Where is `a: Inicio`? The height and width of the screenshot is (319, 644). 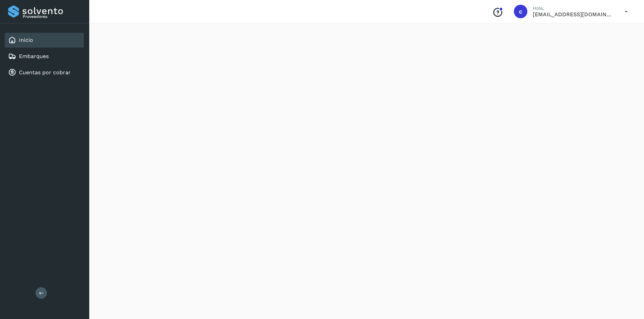
a: Inicio is located at coordinates (26, 40).